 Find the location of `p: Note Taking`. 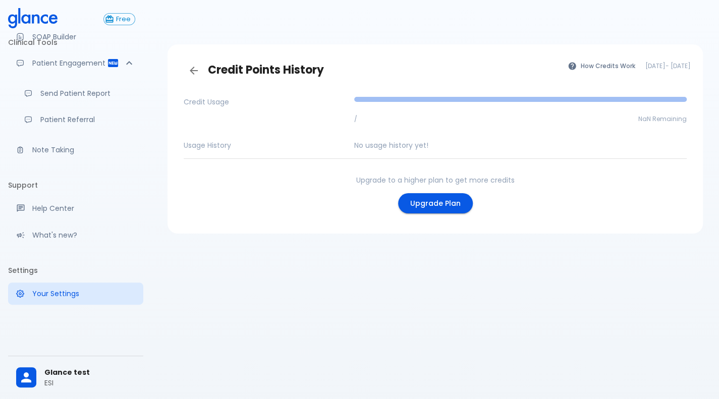

p: Note Taking is located at coordinates (84, 150).